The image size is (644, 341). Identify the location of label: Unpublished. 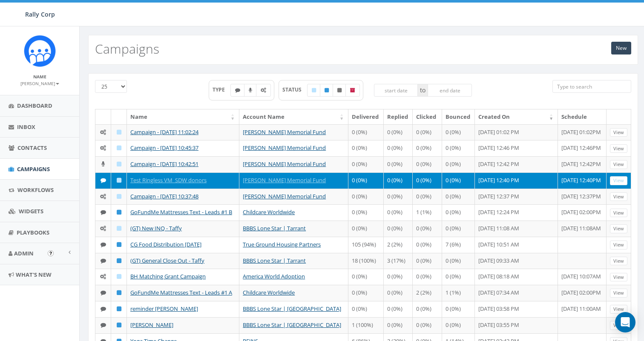
(339, 91).